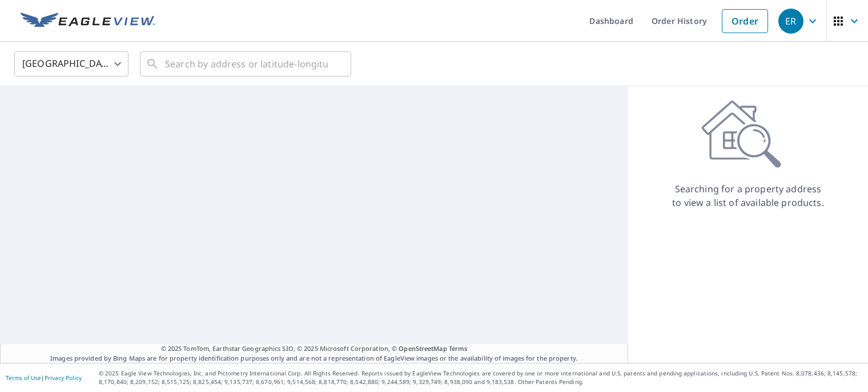  Describe the element at coordinates (745, 21) in the screenshot. I see `a: Order` at that location.